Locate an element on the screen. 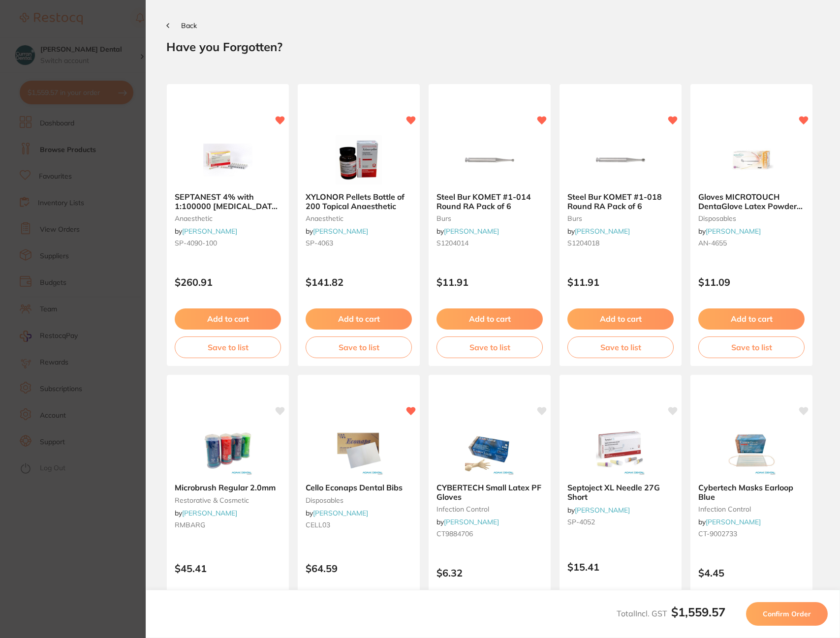 The width and height of the screenshot is (840, 638). b: Cybertech Masks Earloop Blue is located at coordinates (751, 492).